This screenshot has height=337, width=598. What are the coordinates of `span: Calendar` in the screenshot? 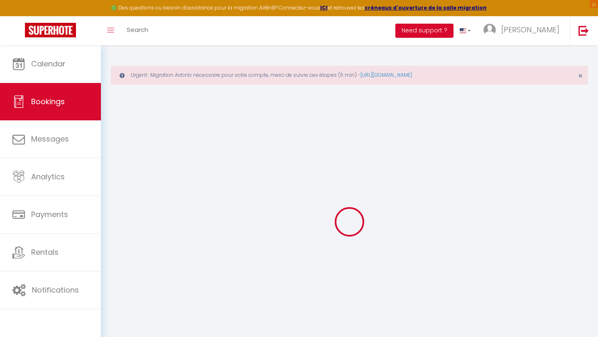 It's located at (48, 64).